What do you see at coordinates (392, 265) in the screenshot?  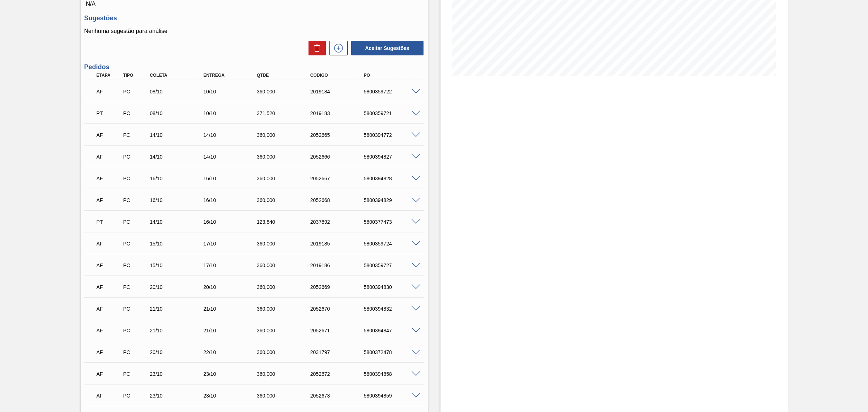 I see `div: 5800359727` at bounding box center [392, 265].